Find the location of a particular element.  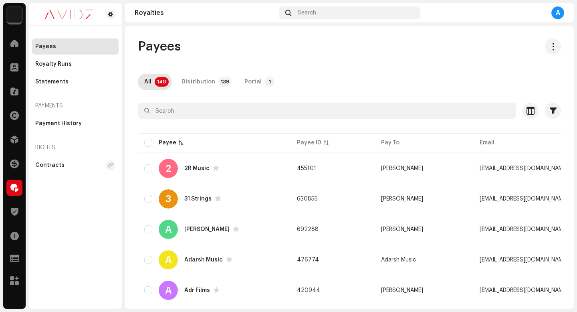

re-a-nav-header: Payments is located at coordinates (75, 106).